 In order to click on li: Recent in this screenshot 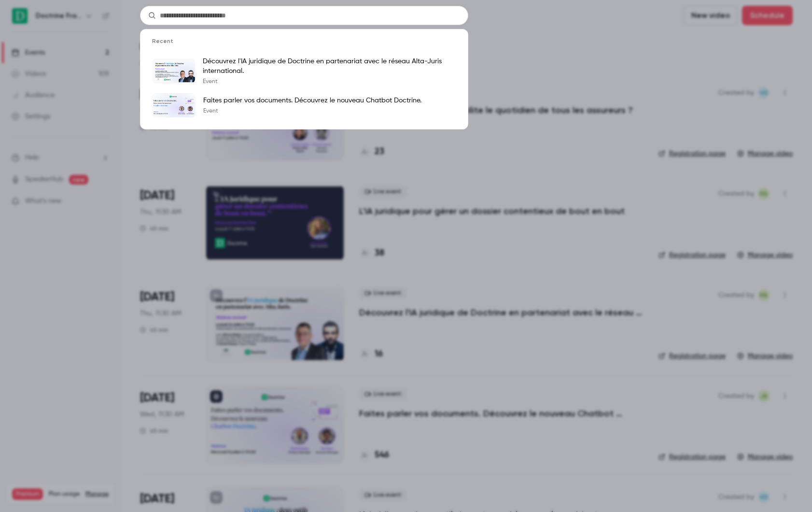, I will do `click(304, 45)`.